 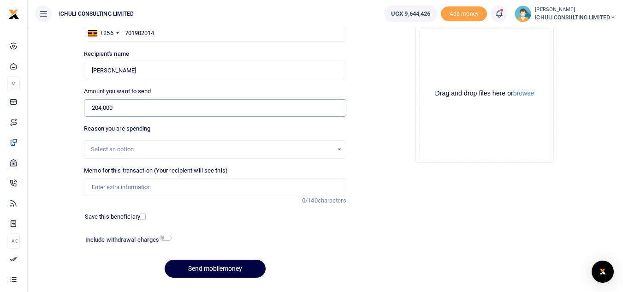 I want to click on div: Drag and drop files here or, so click(x=485, y=93).